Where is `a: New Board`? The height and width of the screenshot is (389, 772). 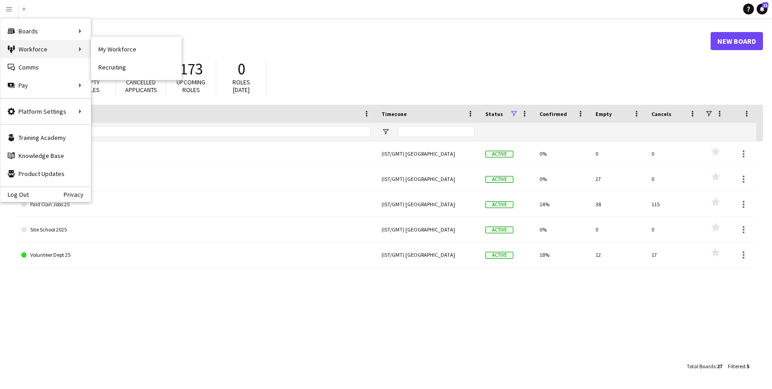 a: New Board is located at coordinates (736, 41).